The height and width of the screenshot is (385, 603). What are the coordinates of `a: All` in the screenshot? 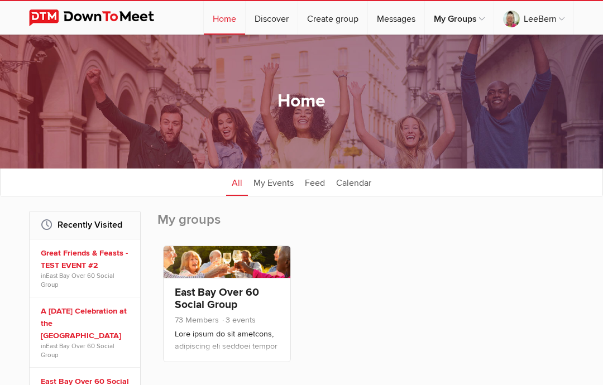 It's located at (237, 182).